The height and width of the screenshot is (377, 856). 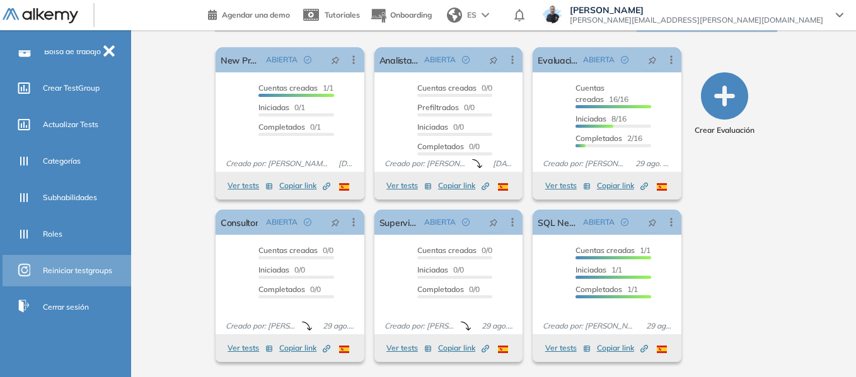 What do you see at coordinates (66, 307) in the screenshot?
I see `span: Cerrar sesión` at bounding box center [66, 307].